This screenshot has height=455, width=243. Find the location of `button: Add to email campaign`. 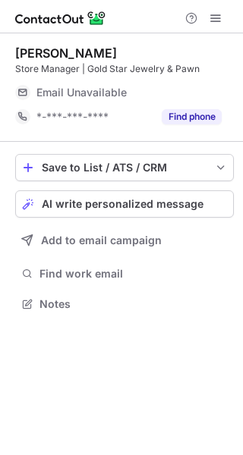

button: Add to email campaign is located at coordinates (124, 240).